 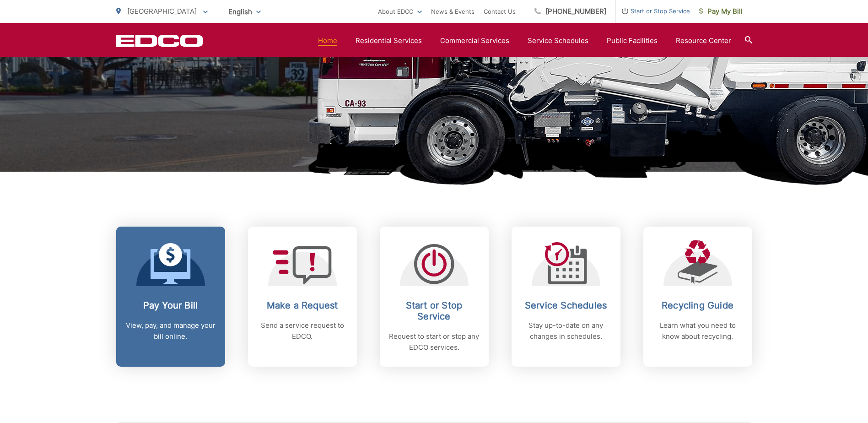 I want to click on a: Service Schedules, so click(x=558, y=41).